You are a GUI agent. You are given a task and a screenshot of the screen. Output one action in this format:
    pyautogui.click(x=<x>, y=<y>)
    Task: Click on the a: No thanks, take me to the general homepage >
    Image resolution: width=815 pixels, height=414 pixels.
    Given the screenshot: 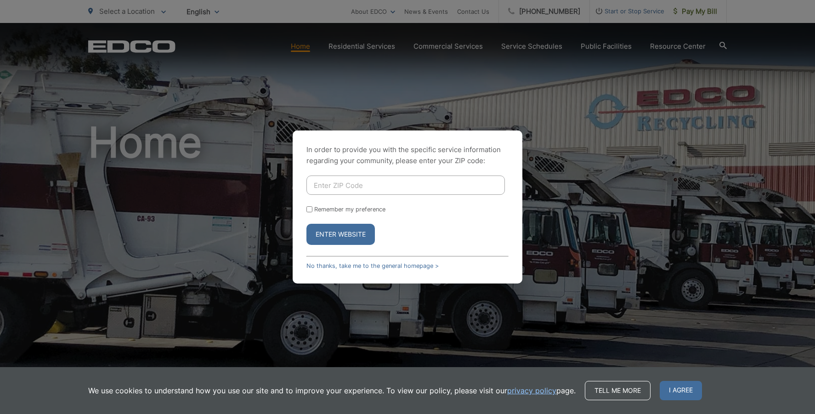 What is the action you would take?
    pyautogui.click(x=373, y=266)
    